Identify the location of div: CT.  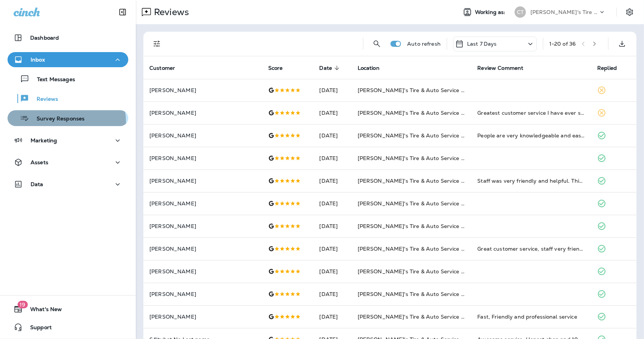
(520, 12).